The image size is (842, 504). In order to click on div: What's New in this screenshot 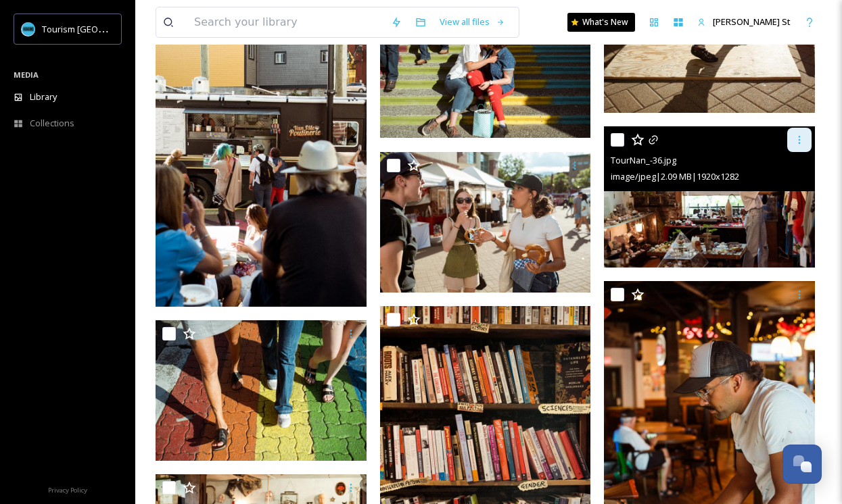, I will do `click(601, 23)`.